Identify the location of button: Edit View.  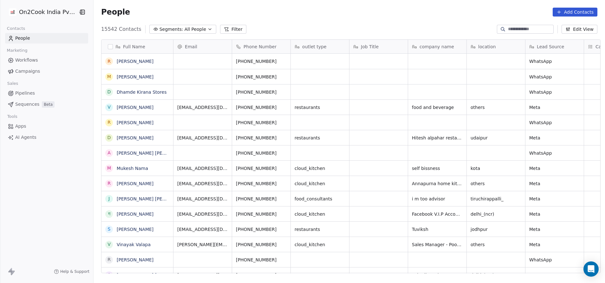
(580, 29).